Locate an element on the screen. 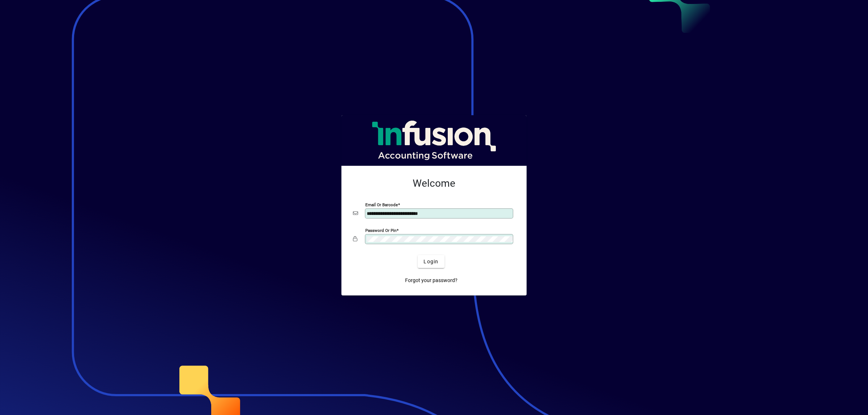 This screenshot has height=415, width=868. mat-label: Password or Pin is located at coordinates (381, 230).